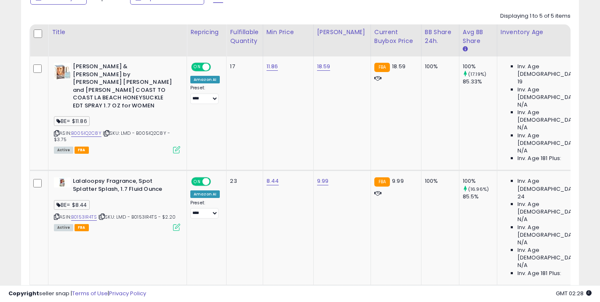 The image size is (600, 302). I want to click on div: Avg BB Share, so click(478, 37).